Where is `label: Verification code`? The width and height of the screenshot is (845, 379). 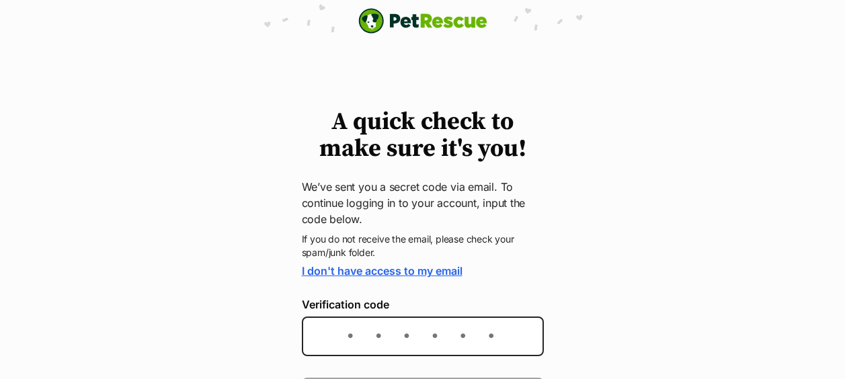
label: Verification code is located at coordinates (423, 305).